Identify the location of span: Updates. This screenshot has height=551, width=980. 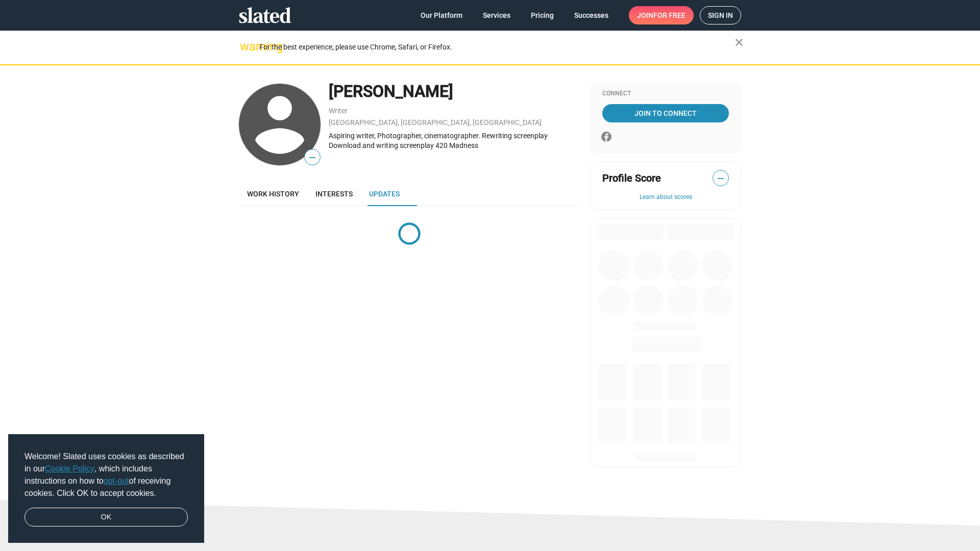
(384, 194).